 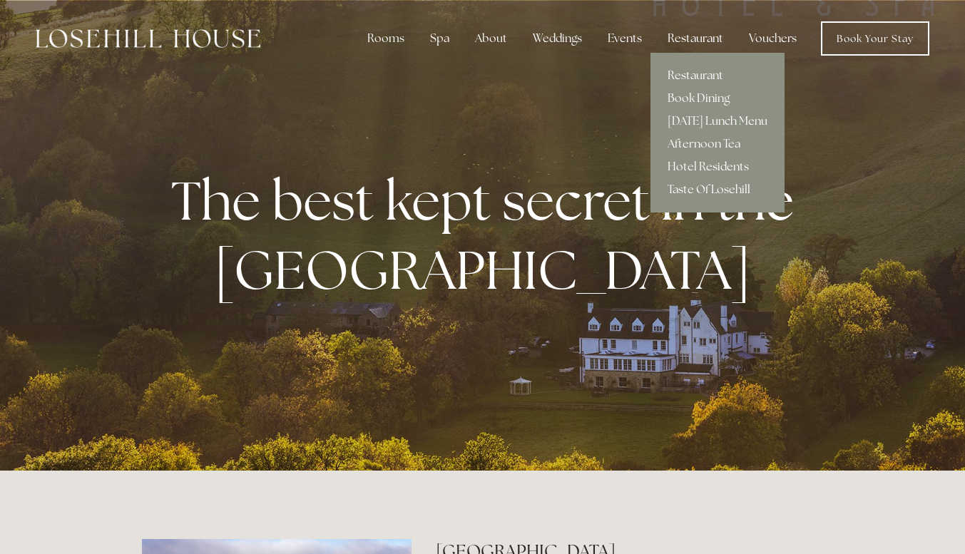 What do you see at coordinates (439, 39) in the screenshot?
I see `div: Spa` at bounding box center [439, 39].